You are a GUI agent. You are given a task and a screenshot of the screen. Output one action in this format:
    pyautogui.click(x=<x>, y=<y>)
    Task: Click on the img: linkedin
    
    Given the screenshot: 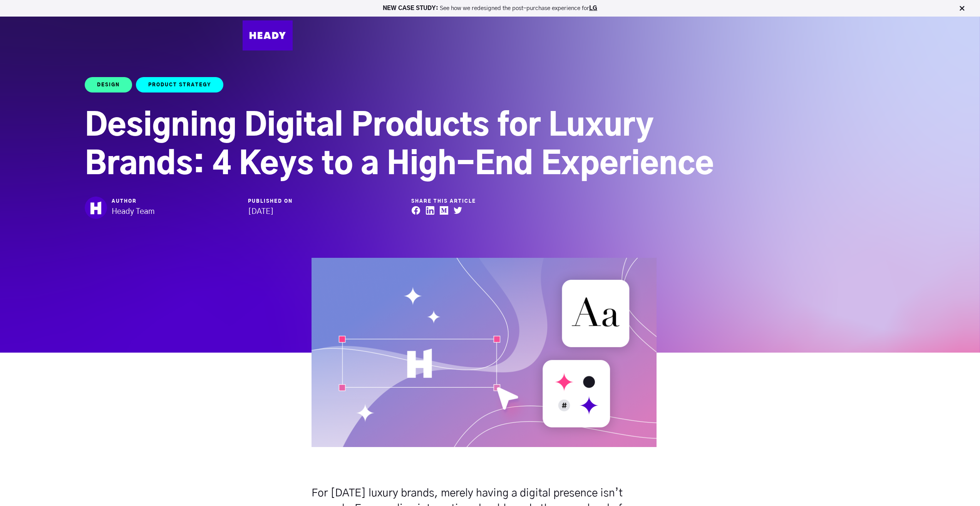 What is the action you would take?
    pyautogui.click(x=430, y=211)
    